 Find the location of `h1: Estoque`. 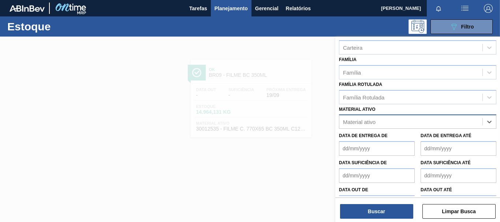

h1: Estoque is located at coordinates (59, 26).